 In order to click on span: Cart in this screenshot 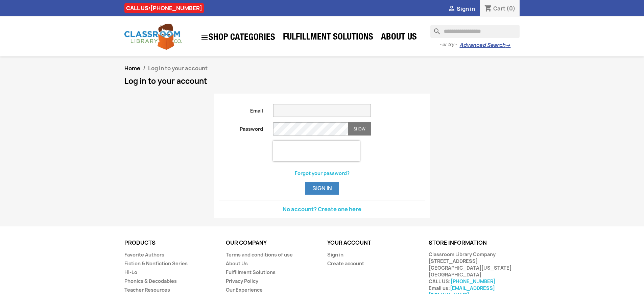, I will do `click(499, 8)`.